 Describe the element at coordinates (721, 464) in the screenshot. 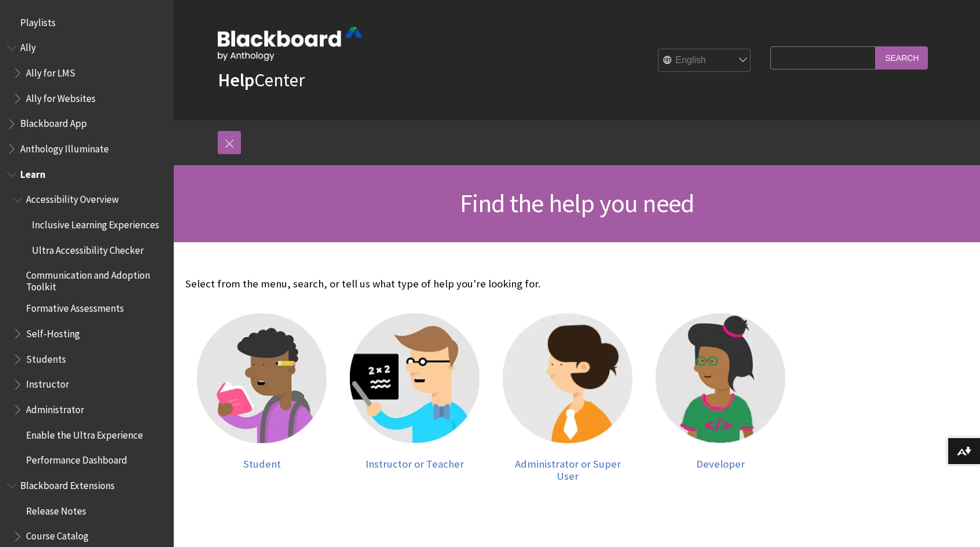

I see `span: Developer` at that location.